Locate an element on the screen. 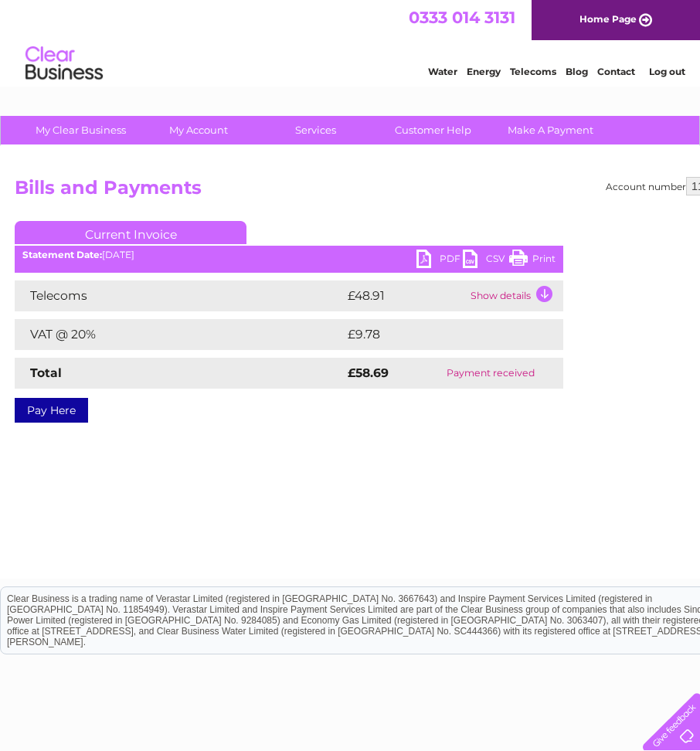 This screenshot has width=700, height=751. strong: Total is located at coordinates (46, 372).